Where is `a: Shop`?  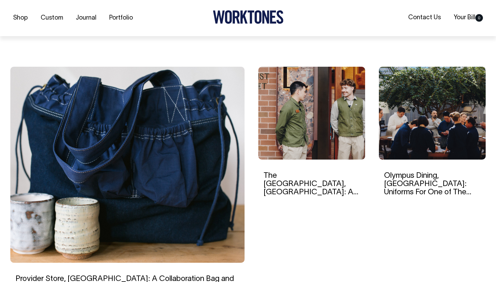 a: Shop is located at coordinates (20, 18).